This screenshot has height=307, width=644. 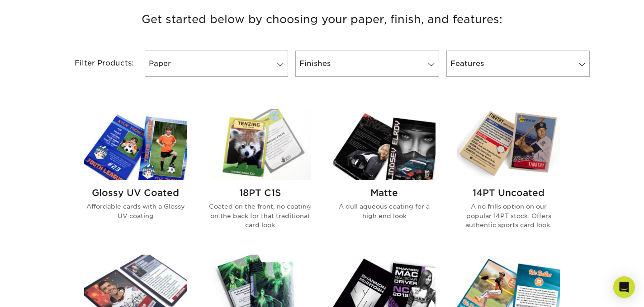 I want to click on h2: 14PT Uncoated, so click(x=508, y=193).